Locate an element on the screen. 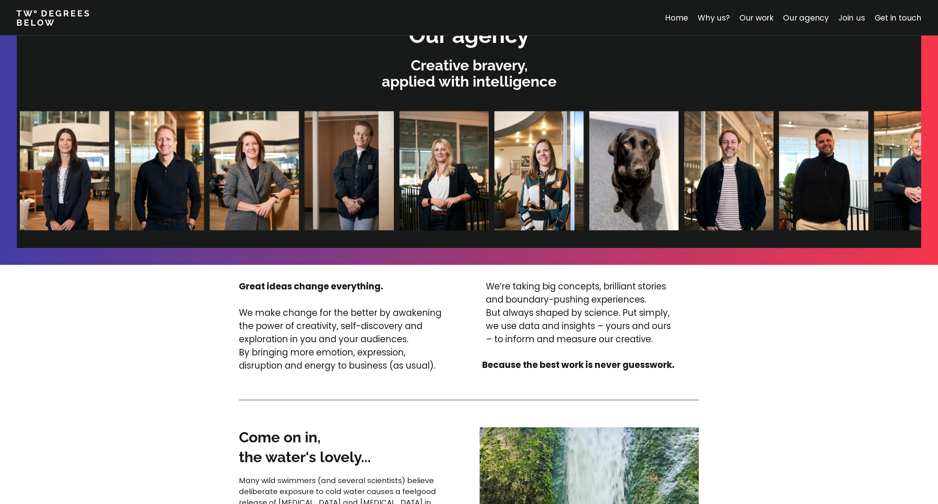  img: Matt H is located at coordinates (726, 170).